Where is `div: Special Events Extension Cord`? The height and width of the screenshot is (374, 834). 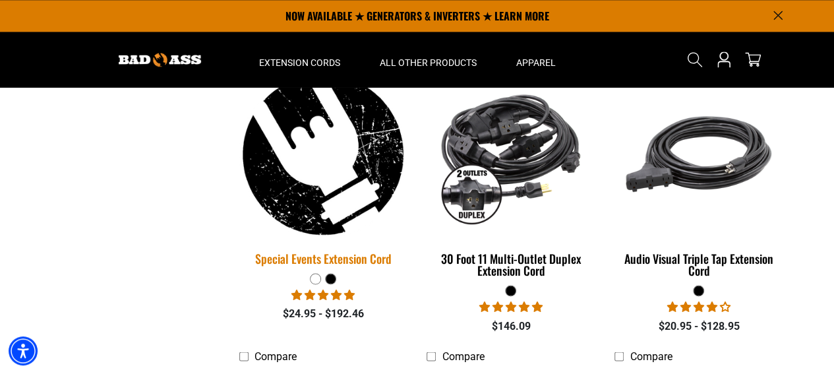
div: Special Events Extension Cord is located at coordinates (323, 258).